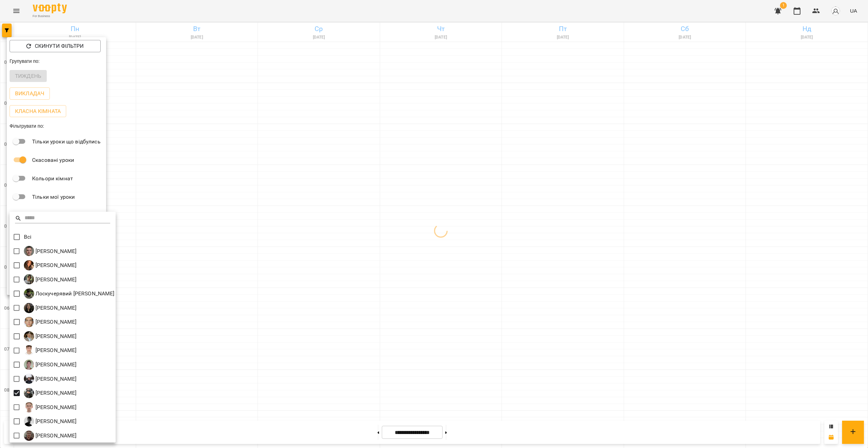  What do you see at coordinates (29, 336) in the screenshot?
I see `img: О` at bounding box center [29, 336].